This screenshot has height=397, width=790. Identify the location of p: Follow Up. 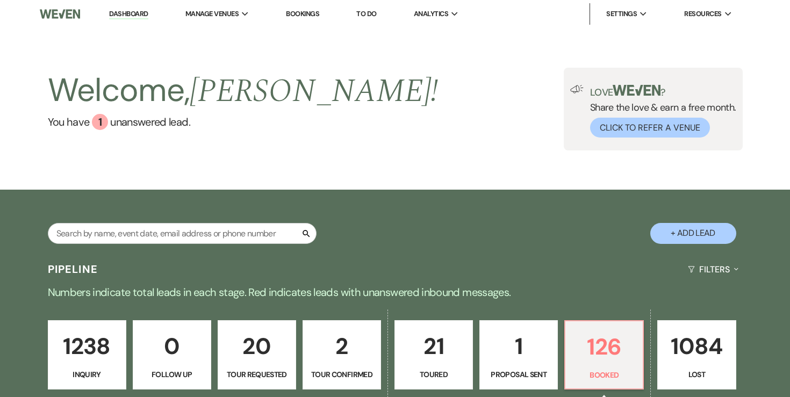
(172, 375).